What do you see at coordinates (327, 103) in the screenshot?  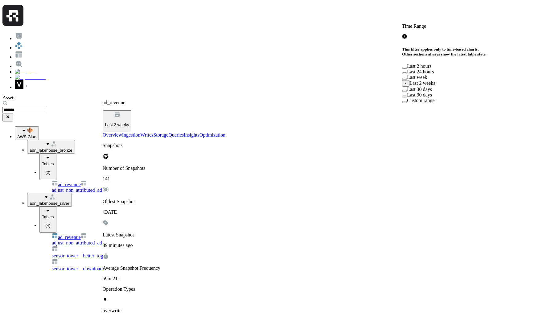 I see `p: ad_revenue` at bounding box center [327, 103].